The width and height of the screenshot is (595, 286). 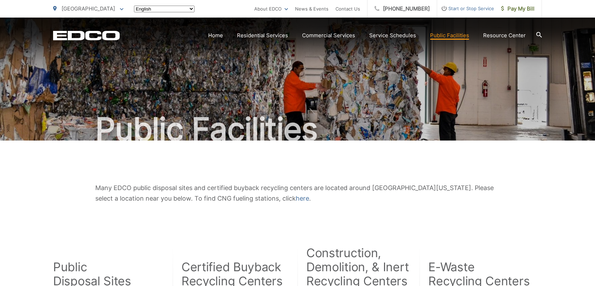 I want to click on a: About EDCO, so click(x=271, y=9).